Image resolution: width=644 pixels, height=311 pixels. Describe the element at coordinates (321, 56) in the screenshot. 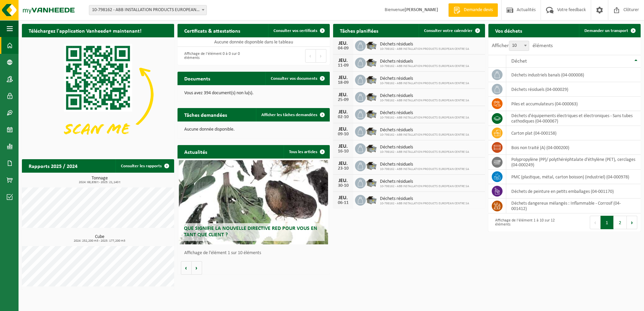

I see `button: Next` at that location.